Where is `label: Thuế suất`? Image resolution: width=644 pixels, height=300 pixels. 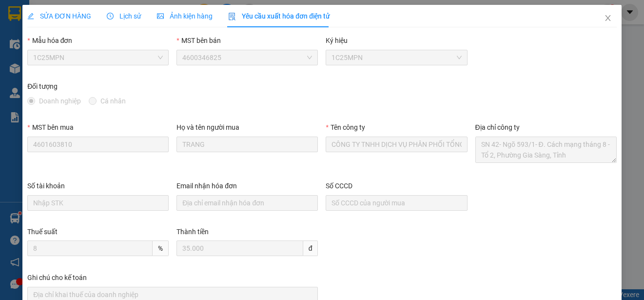
label: Thuế suất is located at coordinates (42, 232).